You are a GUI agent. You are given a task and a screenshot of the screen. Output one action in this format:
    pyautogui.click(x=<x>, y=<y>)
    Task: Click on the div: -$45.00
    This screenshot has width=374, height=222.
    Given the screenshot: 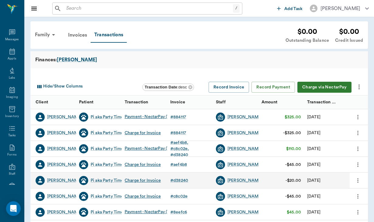 What is the action you would take?
    pyautogui.click(x=293, y=196)
    